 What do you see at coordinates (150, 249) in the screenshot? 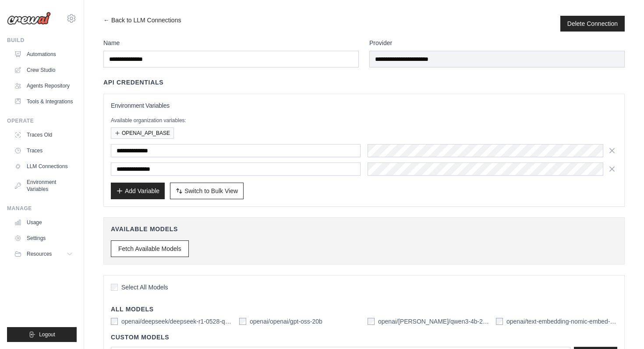
I see `button: Fetch Available Models` at bounding box center [150, 249].